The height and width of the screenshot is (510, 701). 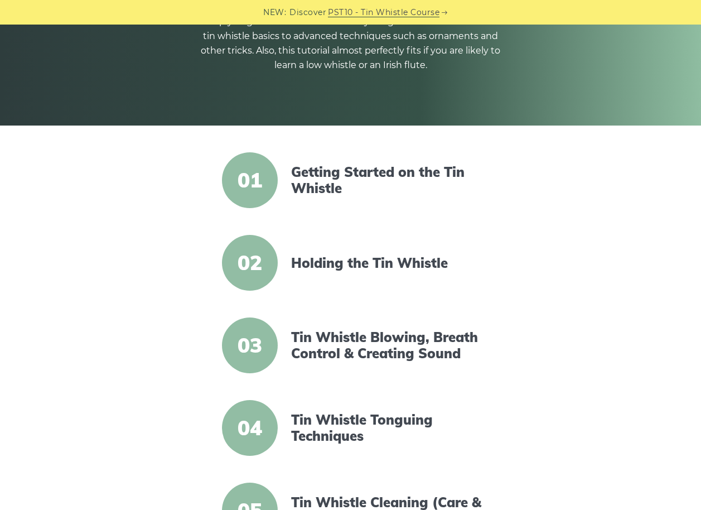 What do you see at coordinates (387, 428) in the screenshot?
I see `a: Tin Whistle Tonguing Techniques` at bounding box center [387, 428].